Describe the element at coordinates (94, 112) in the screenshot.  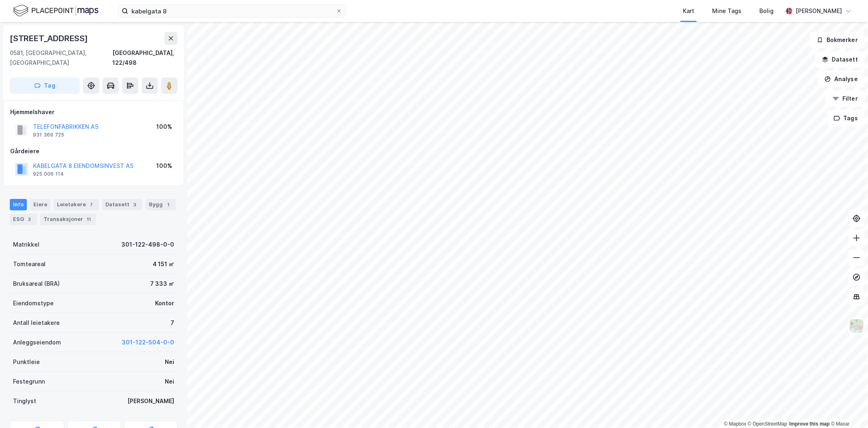
I see `div: Hjemmelshaver` at that location.